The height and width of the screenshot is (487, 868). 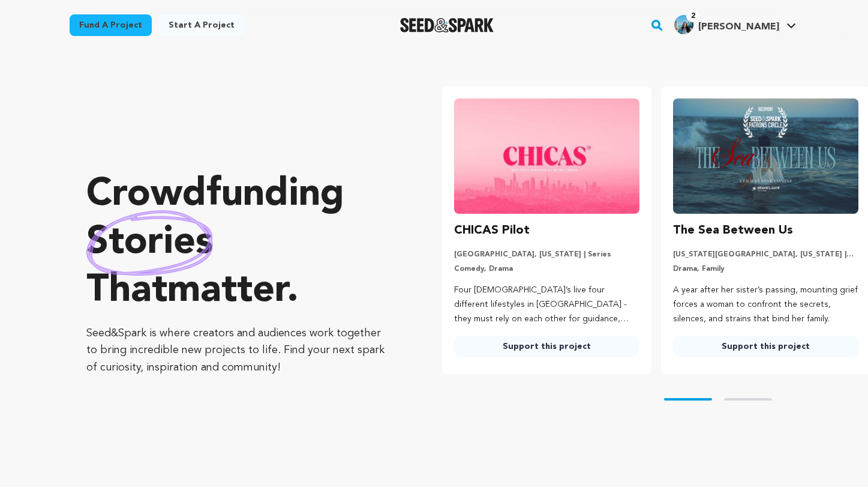 What do you see at coordinates (765, 269) in the screenshot?
I see `p: Drama, Family` at bounding box center [765, 269].